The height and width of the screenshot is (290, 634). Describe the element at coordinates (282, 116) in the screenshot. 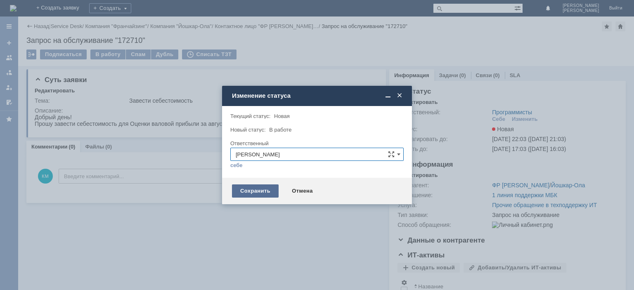

I see `span: Новая` at that location.